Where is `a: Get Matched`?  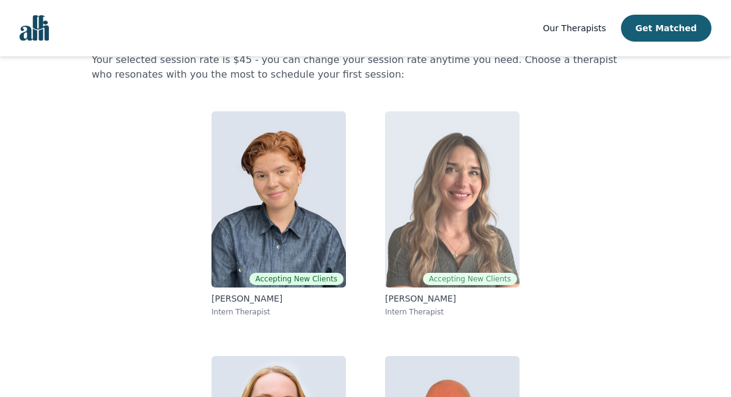
a: Get Matched is located at coordinates (666, 28).